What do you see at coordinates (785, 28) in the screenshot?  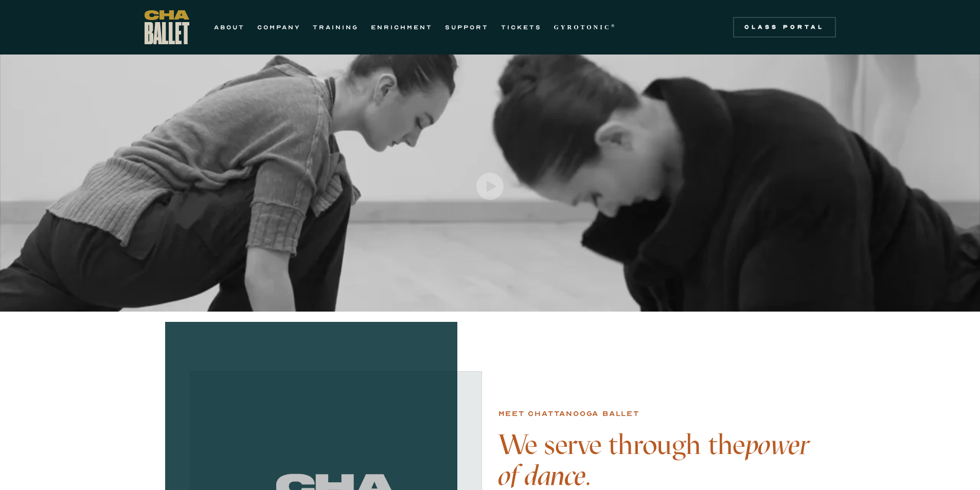 I see `div: Class Portal` at bounding box center [785, 28].